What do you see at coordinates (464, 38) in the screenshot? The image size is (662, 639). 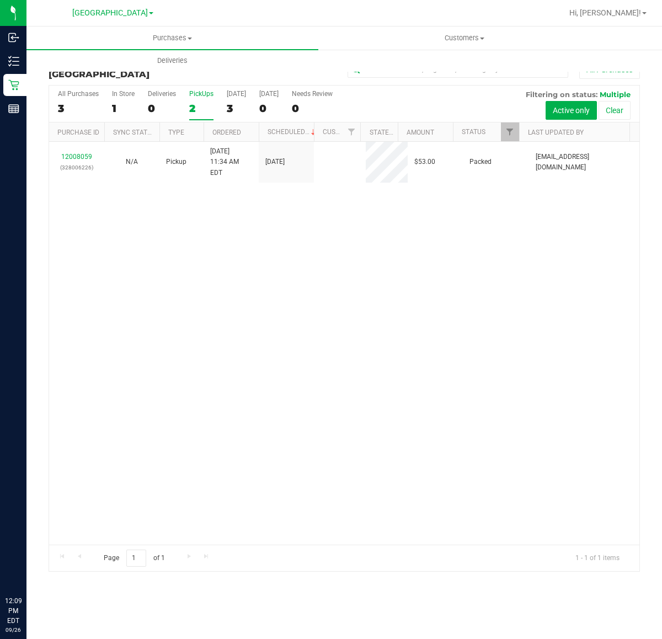 I see `span: Customers` at bounding box center [464, 38].